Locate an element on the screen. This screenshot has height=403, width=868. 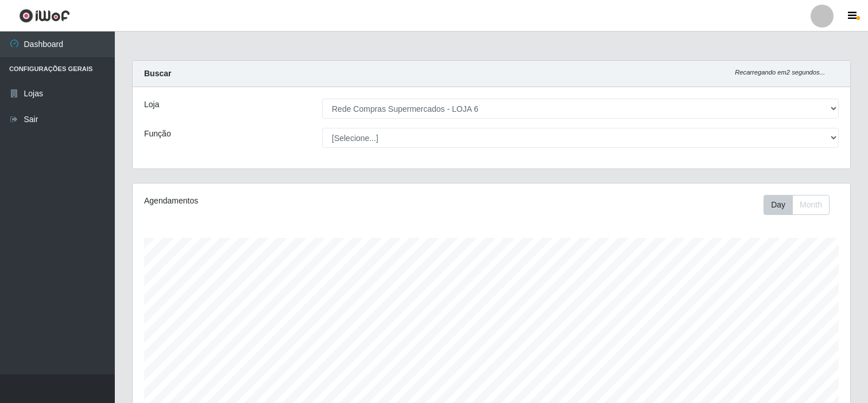
label: Loja is located at coordinates (152, 105).